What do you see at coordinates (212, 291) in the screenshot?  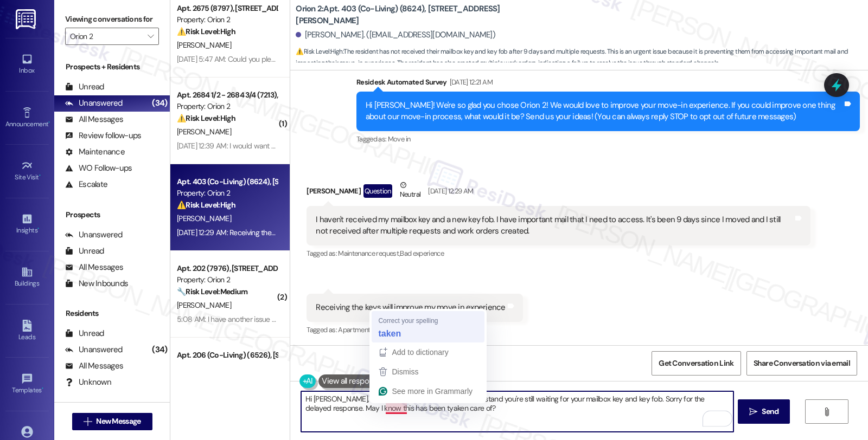 I see `strong: 🔧 Risk Level: Medium` at bounding box center [212, 291].